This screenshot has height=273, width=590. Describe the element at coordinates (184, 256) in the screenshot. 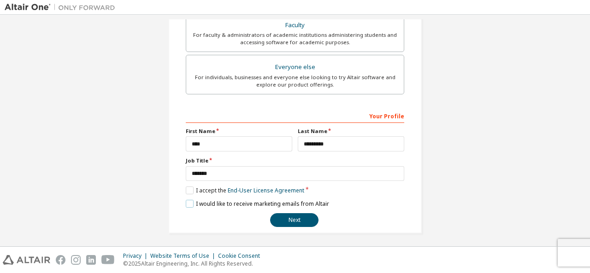

I see `div: Website Terms of Use` at that location.